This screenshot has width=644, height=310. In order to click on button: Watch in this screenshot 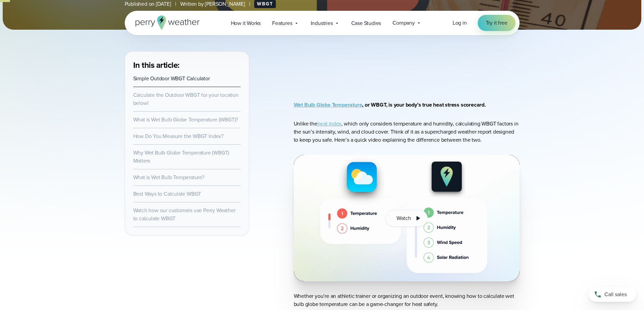, I will do `click(407, 218)`.